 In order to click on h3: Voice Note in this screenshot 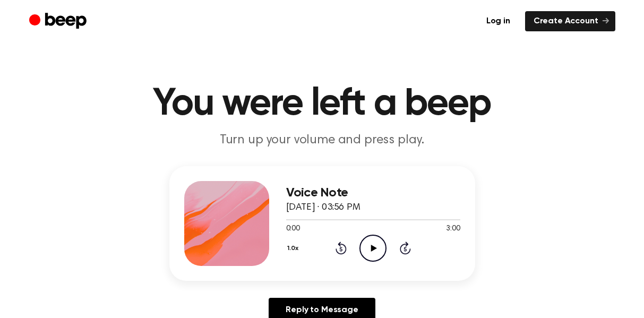, I will do `click(373, 193)`.